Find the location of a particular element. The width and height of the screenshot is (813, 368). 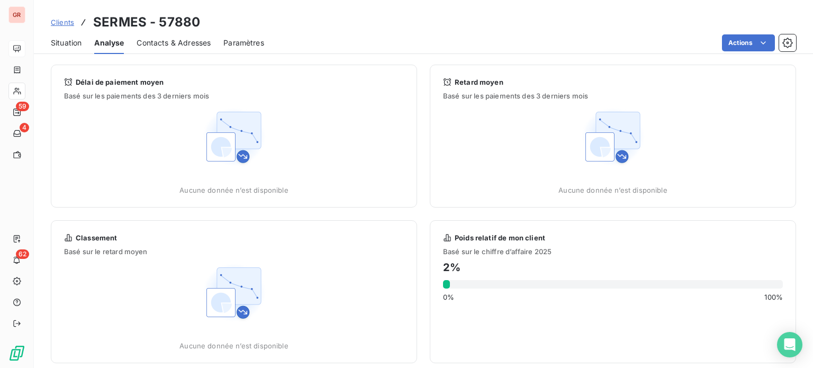

span: Basé sur le retard moyen is located at coordinates (234, 252).